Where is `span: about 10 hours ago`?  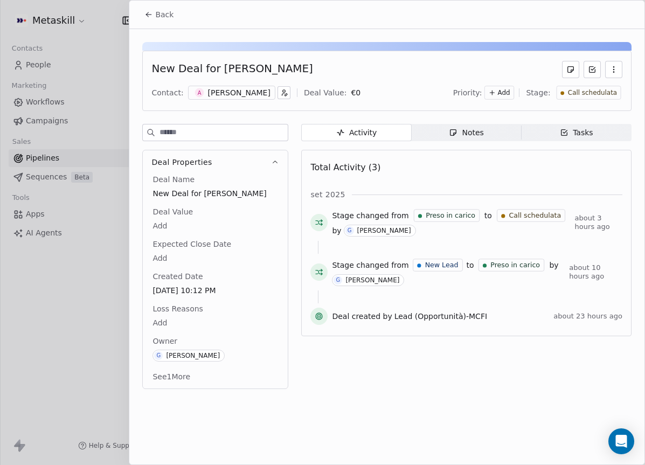
span: about 10 hours ago is located at coordinates (596, 272).